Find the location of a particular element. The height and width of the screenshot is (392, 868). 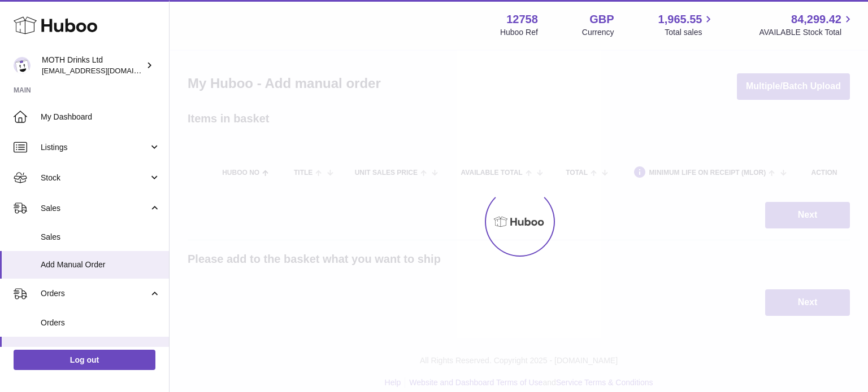

div: Currency is located at coordinates (598, 32).